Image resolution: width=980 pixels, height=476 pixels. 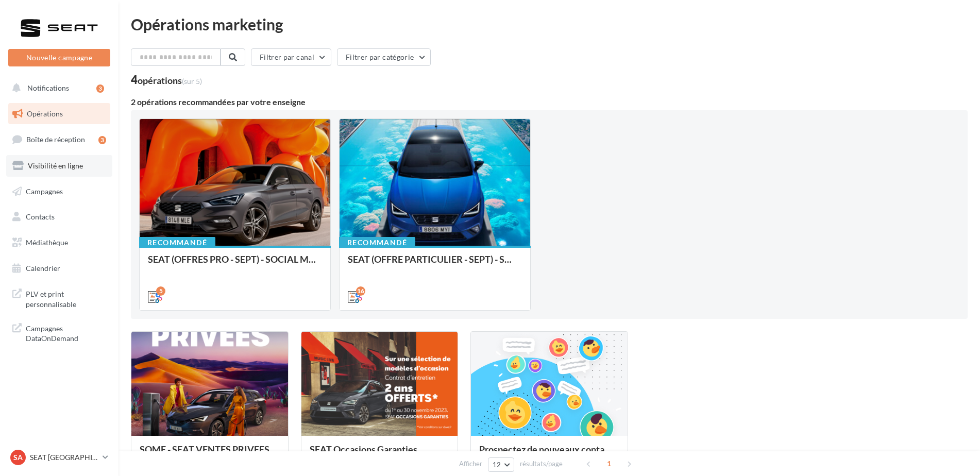 I want to click on span: 1, so click(x=609, y=464).